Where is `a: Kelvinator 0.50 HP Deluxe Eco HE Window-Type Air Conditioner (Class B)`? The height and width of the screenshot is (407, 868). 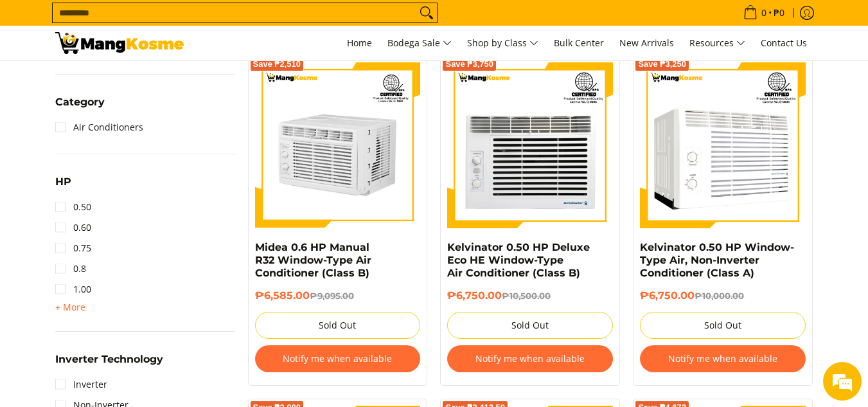
a: Kelvinator 0.50 HP Deluxe Eco HE Window-Type Air Conditioner (Class B) is located at coordinates (518, 259).